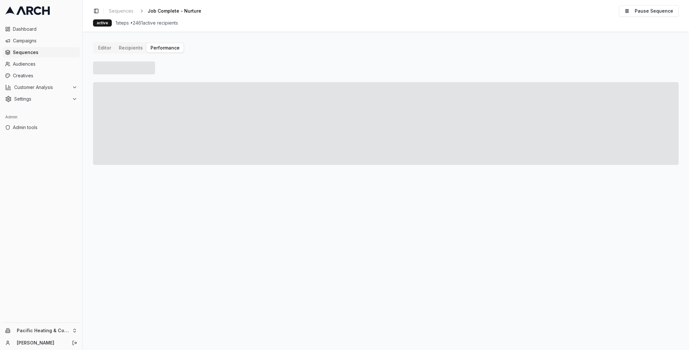  What do you see at coordinates (41, 29) in the screenshot?
I see `a: Dashboard` at bounding box center [41, 29].